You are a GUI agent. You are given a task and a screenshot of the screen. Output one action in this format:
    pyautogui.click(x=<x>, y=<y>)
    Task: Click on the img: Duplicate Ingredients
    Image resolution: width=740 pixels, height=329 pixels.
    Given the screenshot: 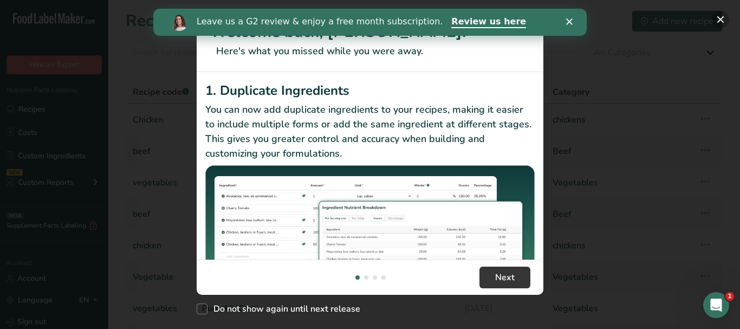 What is the action you would take?
    pyautogui.click(x=370, y=226)
    